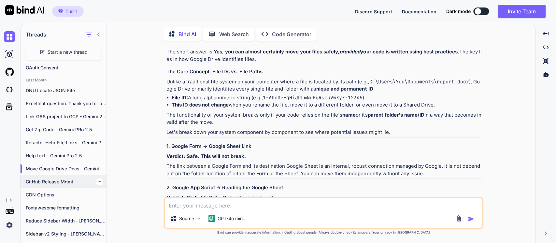  What do you see at coordinates (324, 188) in the screenshot?
I see `h3: 2. Google App Script -> Reading the Google Sheet` at bounding box center [324, 188].